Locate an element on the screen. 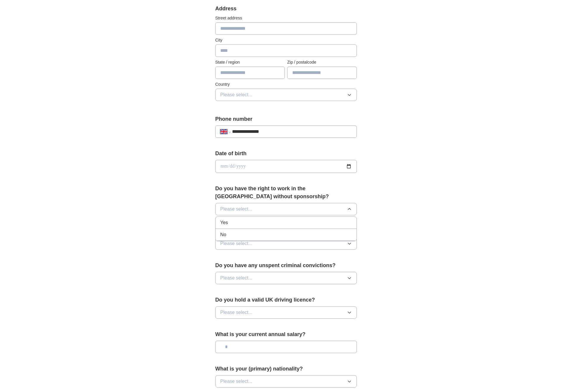 The image size is (572, 392). label: Street address is located at coordinates (286, 18).